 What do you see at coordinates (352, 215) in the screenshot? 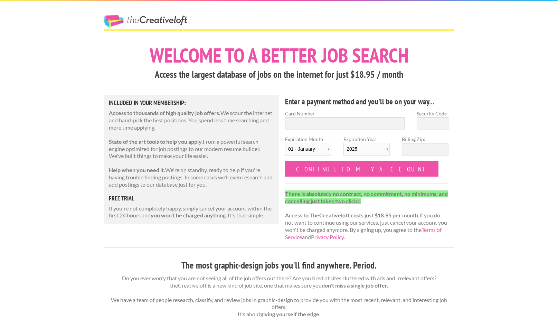
I see `strong: Access to TheCreativeloft costs just $18.95 per month.` at bounding box center [352, 215].